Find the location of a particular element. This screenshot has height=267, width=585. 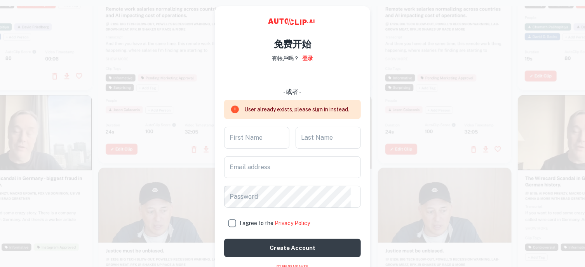

font: 有帳戶嗎？ is located at coordinates (286, 58).